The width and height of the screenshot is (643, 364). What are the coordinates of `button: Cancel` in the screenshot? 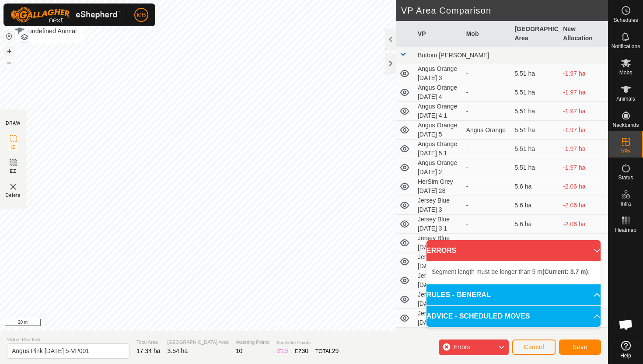 It's located at (534, 347).